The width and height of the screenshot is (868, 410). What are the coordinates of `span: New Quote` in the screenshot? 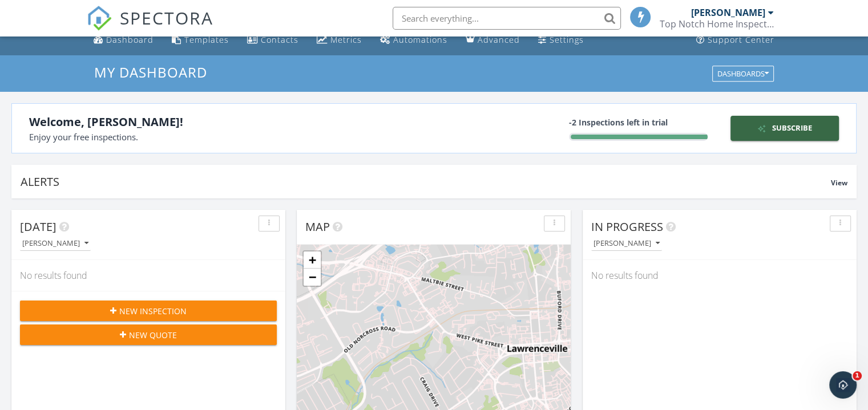 It's located at (153, 335).